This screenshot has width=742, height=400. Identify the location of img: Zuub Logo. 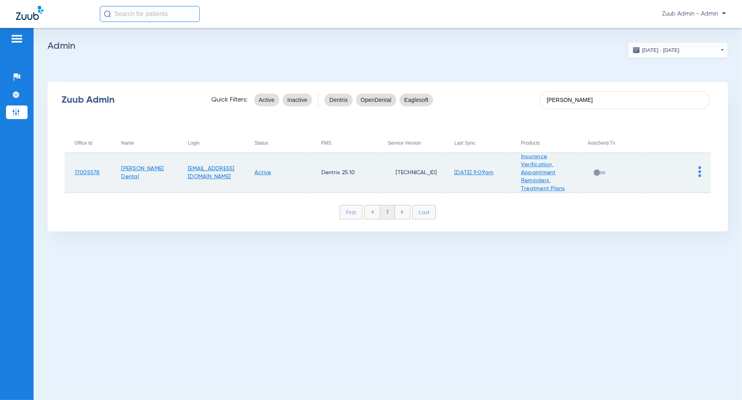
(30, 13).